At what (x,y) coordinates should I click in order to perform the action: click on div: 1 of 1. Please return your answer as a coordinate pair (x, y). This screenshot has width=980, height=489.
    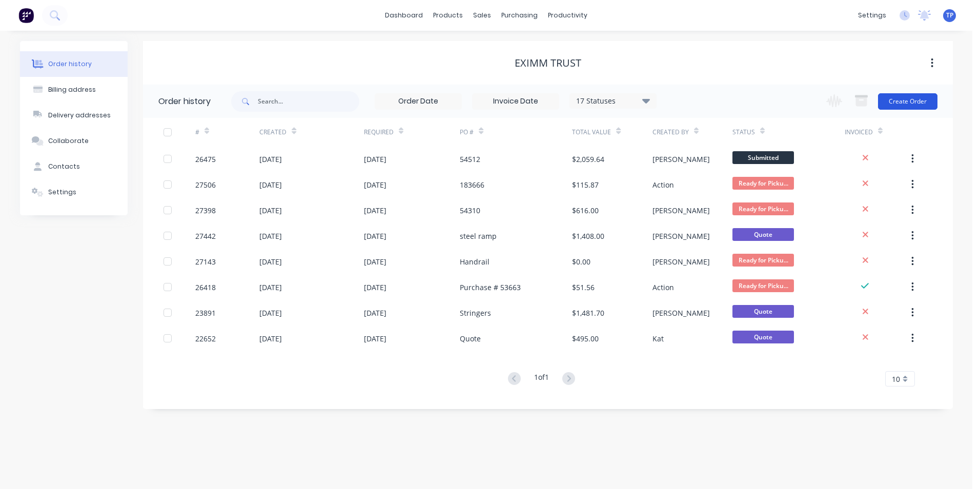
    Looking at the image, I should click on (541, 379).